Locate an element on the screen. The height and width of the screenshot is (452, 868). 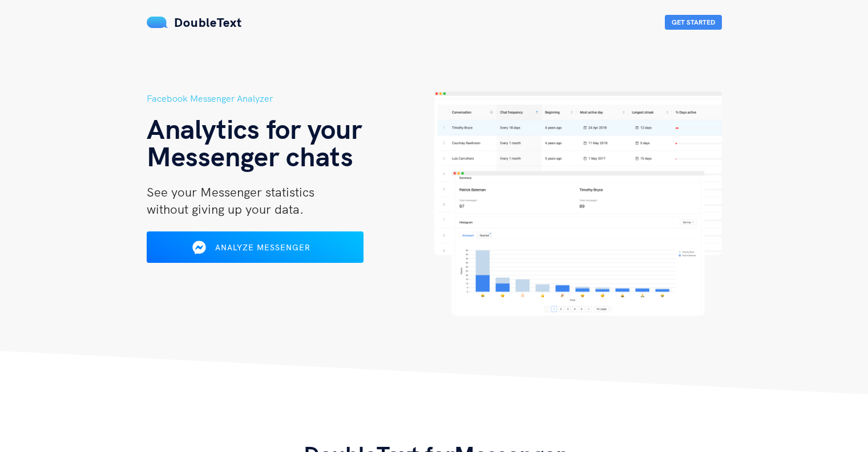
img: hero is located at coordinates (578, 203).